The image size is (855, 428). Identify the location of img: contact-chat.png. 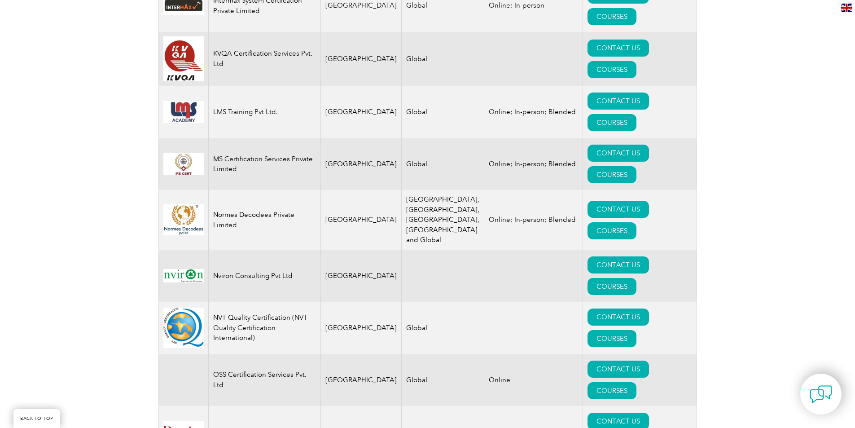
(821, 394).